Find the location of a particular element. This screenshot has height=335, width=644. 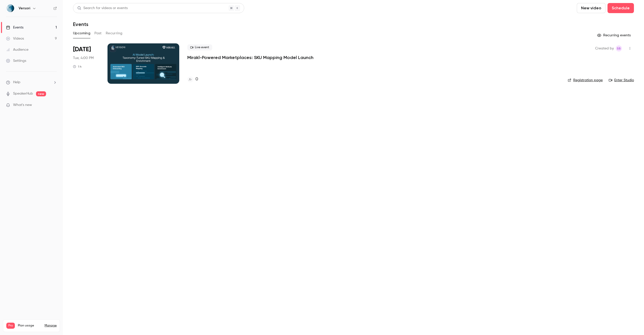

a: Manage is located at coordinates (50, 325).